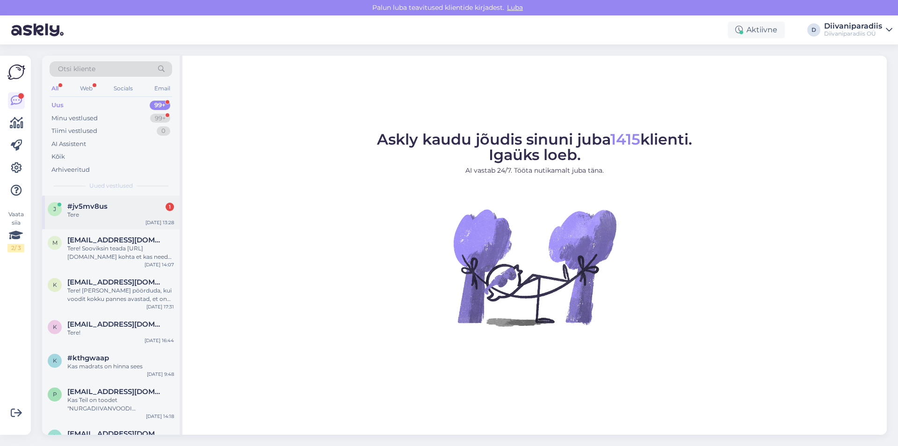 This screenshot has width=898, height=446. What do you see at coordinates (16, 248) in the screenshot?
I see `div: 2 / 3` at bounding box center [16, 248].